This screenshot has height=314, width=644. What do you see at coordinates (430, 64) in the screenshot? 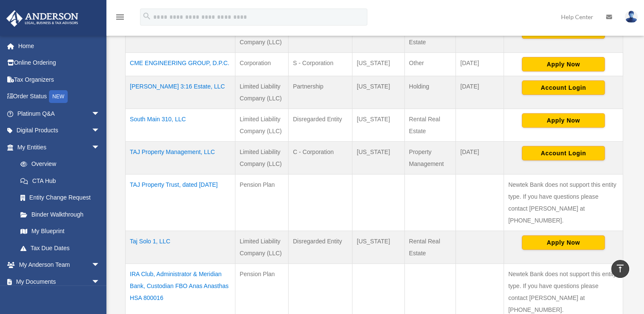
I see `td: Other` at bounding box center [430, 64].